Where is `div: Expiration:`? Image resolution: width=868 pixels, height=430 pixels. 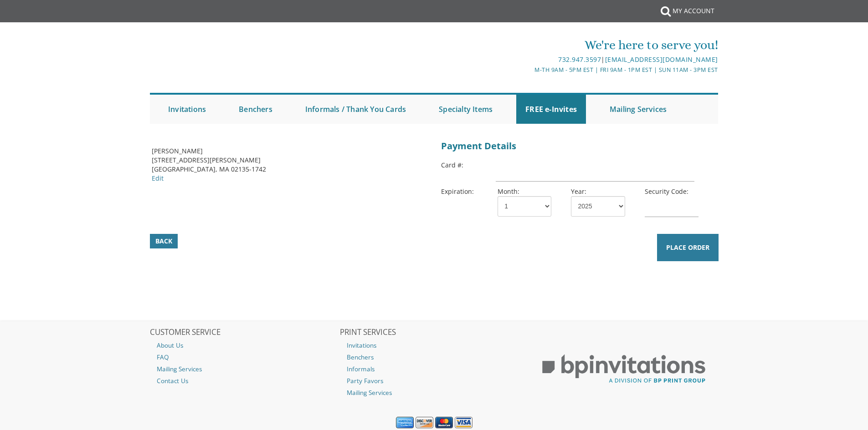
div: Expiration: is located at coordinates (469, 192).